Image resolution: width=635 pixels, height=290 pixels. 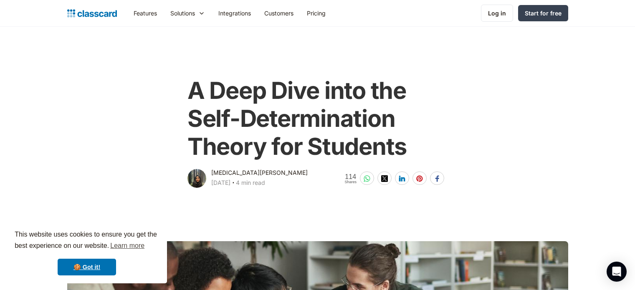 I want to click on img: whatsapp-white sharing button, so click(x=367, y=179).